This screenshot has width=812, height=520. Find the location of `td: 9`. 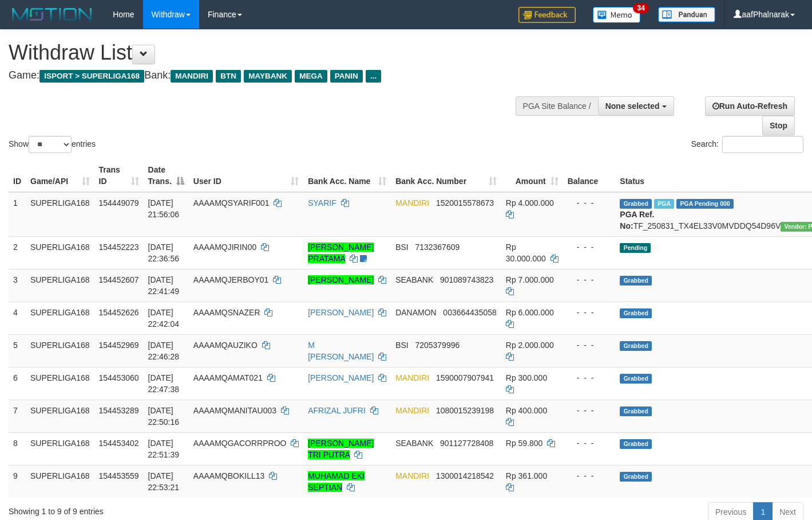

td: 9 is located at coordinates (17, 480).